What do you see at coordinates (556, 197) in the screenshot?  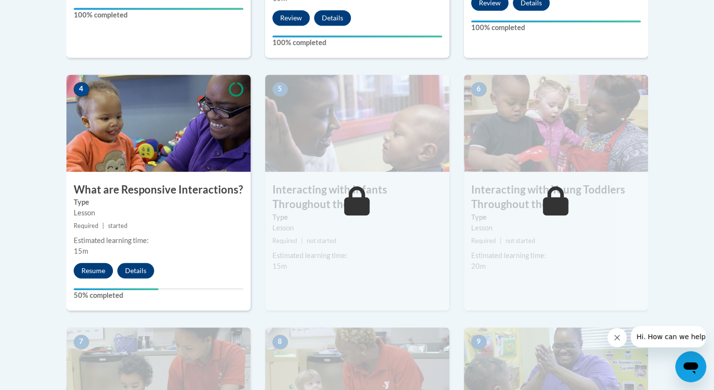 I see `h3: Interacting with Young Toddlers Throughout the Day` at bounding box center [556, 197].